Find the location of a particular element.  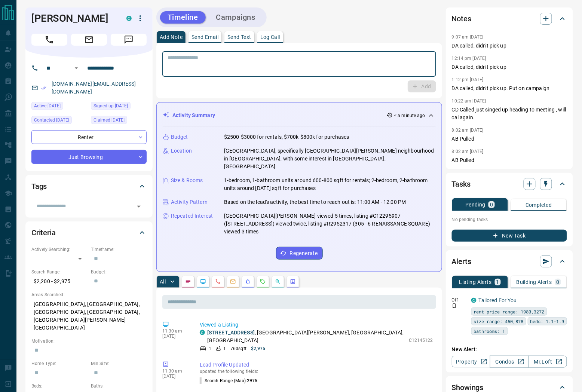

div: Notes is located at coordinates (509, 19).